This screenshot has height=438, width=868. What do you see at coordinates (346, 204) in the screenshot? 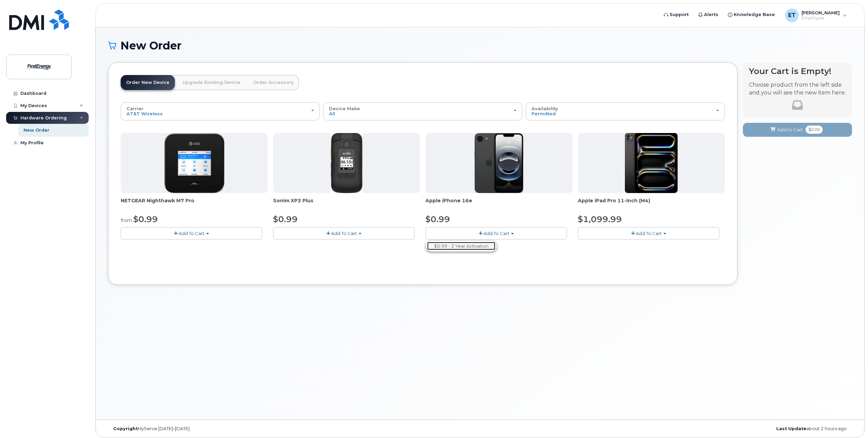
I see `span: Sonim XP3 Plus` at bounding box center [346, 204].